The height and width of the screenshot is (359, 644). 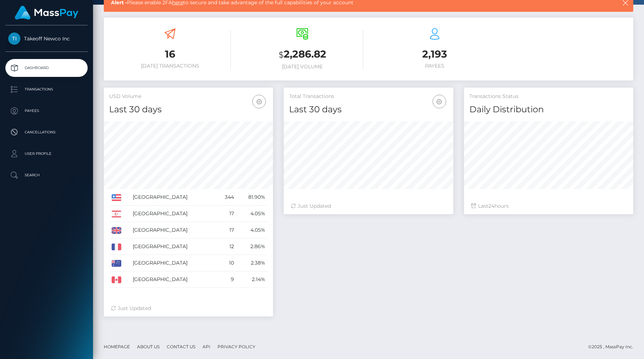 I want to click on td: 81.90%, so click(x=252, y=197).